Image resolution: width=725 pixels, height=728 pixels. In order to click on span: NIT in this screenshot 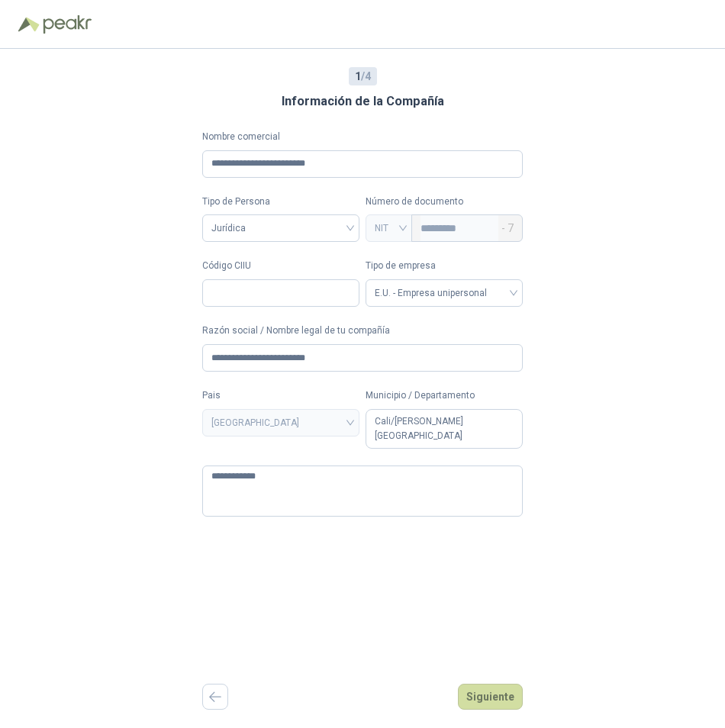, I will do `click(389, 228)`.